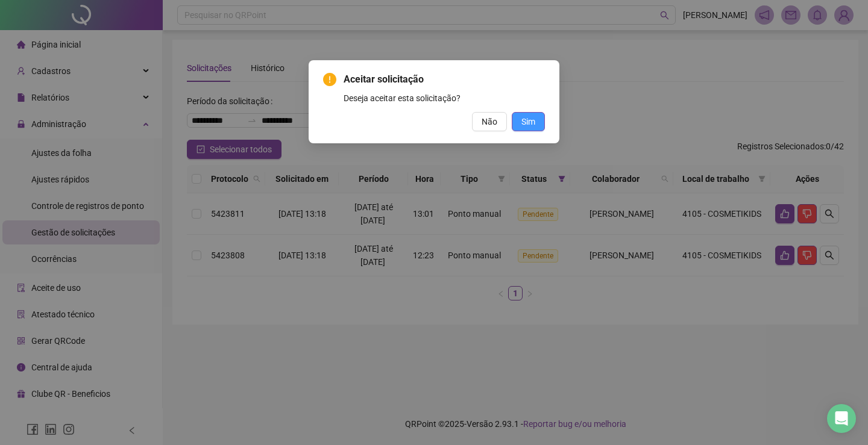  I want to click on span: exclamation-circle, so click(330, 79).